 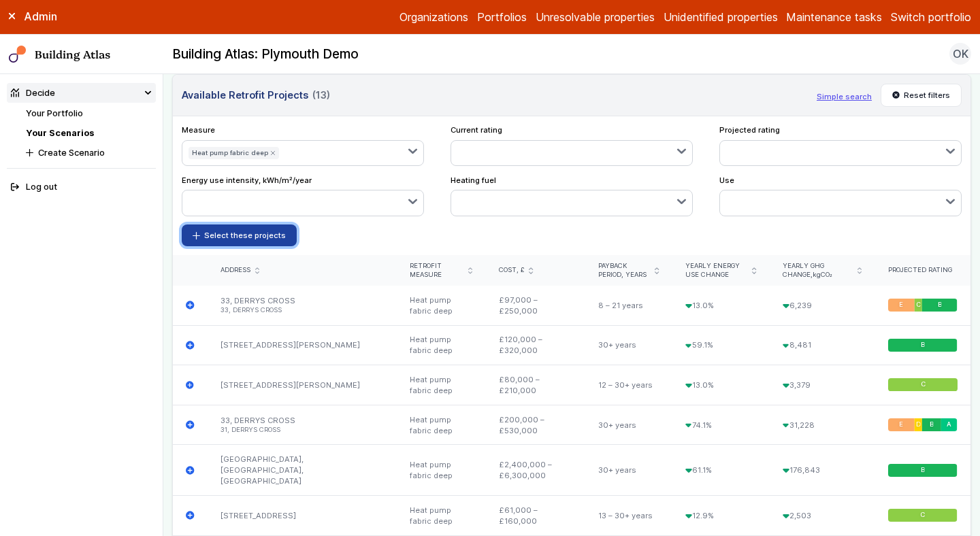 What do you see at coordinates (60, 133) in the screenshot?
I see `a: Your Scenarios` at bounding box center [60, 133].